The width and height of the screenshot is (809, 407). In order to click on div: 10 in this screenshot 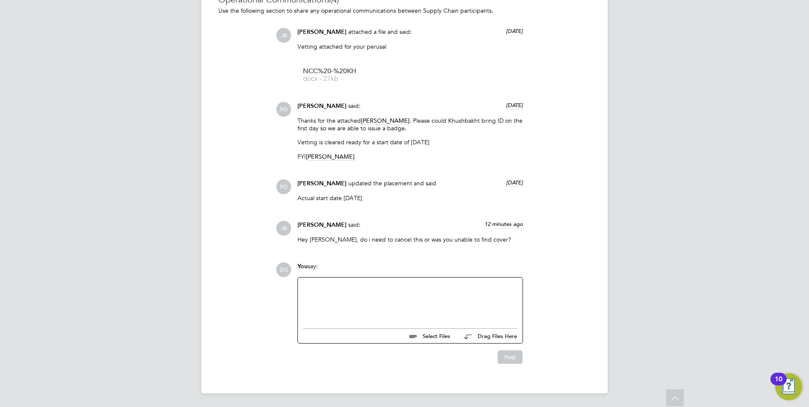, I will do `click(779, 385)`.